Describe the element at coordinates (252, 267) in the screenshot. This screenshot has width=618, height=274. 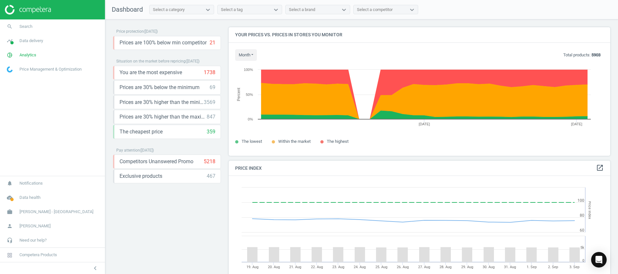
I see `tspan: 19. Aug` at that location.